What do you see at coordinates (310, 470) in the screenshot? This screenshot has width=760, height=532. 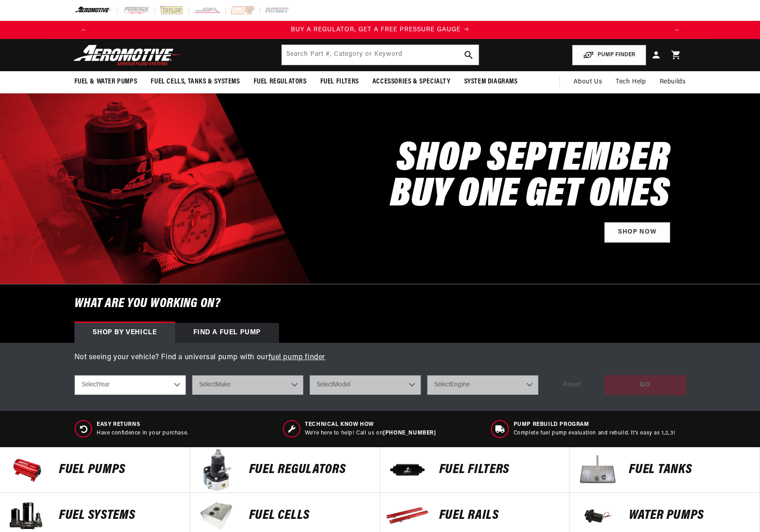 I see `p: FUEL REGULATORS` at bounding box center [310, 470].